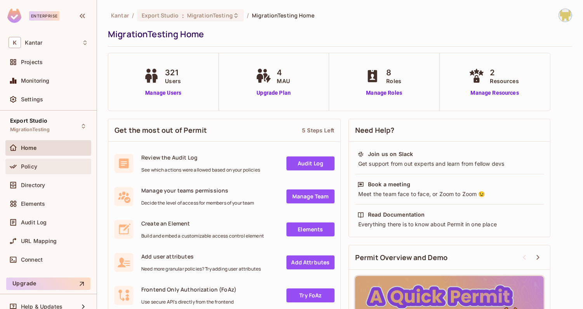 This screenshot has height=309, width=583. Describe the element at coordinates (394, 73) in the screenshot. I see `span: 8` at that location.